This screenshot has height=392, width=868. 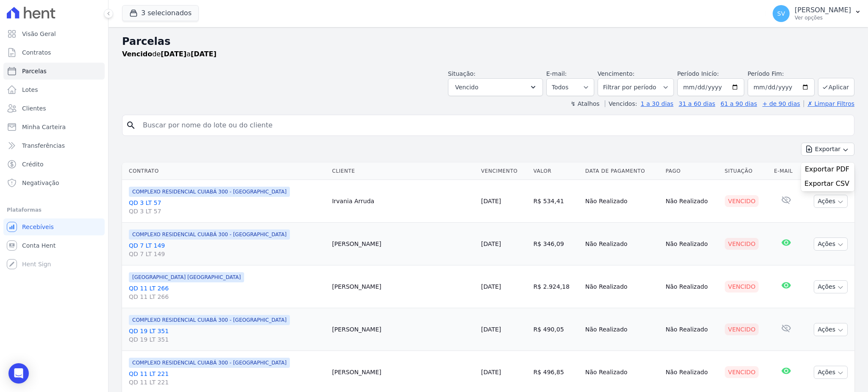 I want to click on th: Situação, so click(x=746, y=171).